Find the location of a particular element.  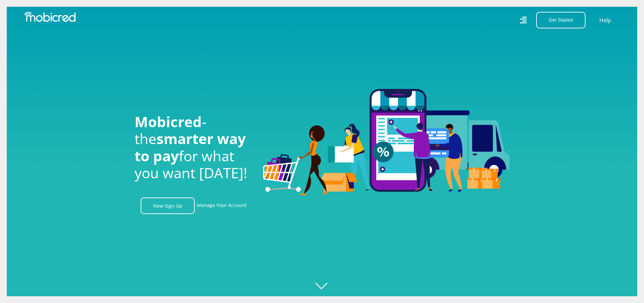

a: New Sign Up is located at coordinates (168, 205).